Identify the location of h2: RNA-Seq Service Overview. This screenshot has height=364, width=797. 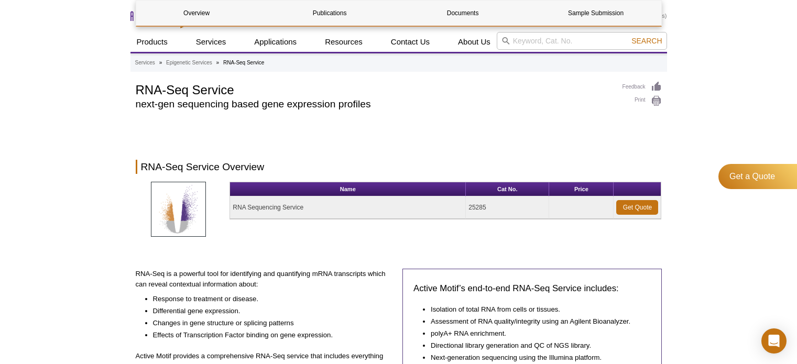
(399, 167).